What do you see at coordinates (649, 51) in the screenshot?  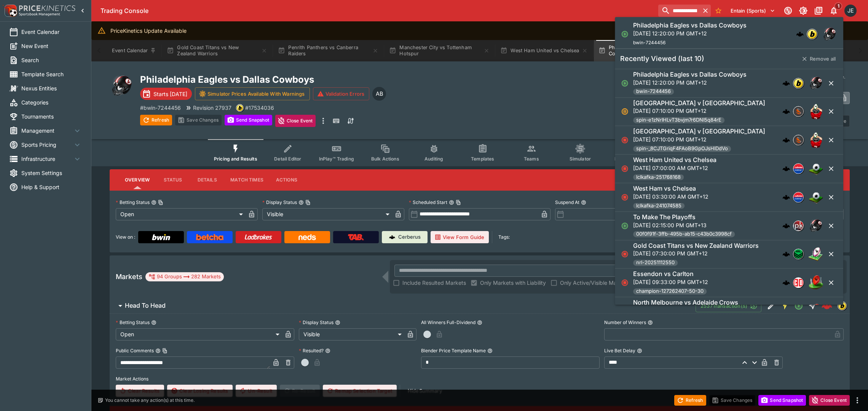 I see `button: Philadelphia Eagles vs Dallas Cowboys` at bounding box center [649, 51].